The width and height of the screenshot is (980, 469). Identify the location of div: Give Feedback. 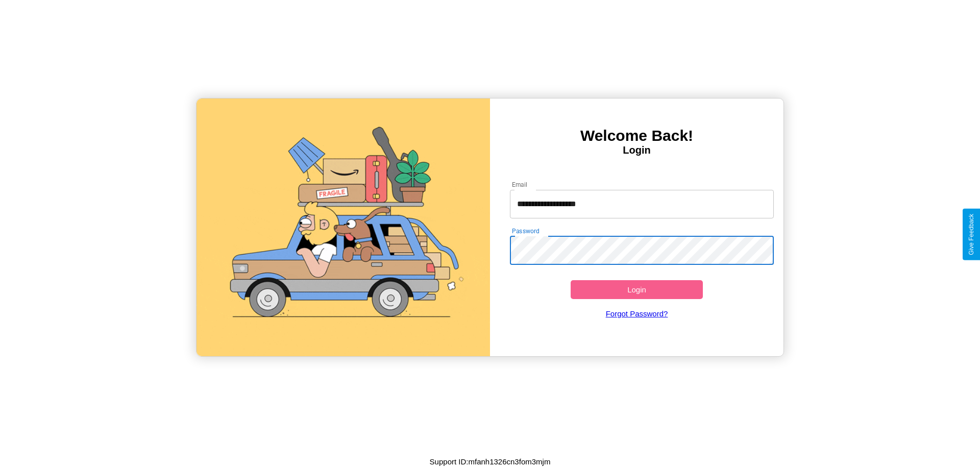
(971, 234).